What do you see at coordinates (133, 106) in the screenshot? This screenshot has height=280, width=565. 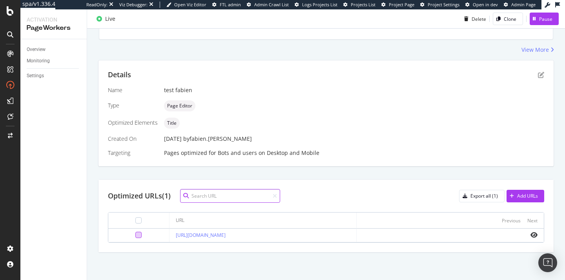 I see `div: Type` at bounding box center [133, 106].